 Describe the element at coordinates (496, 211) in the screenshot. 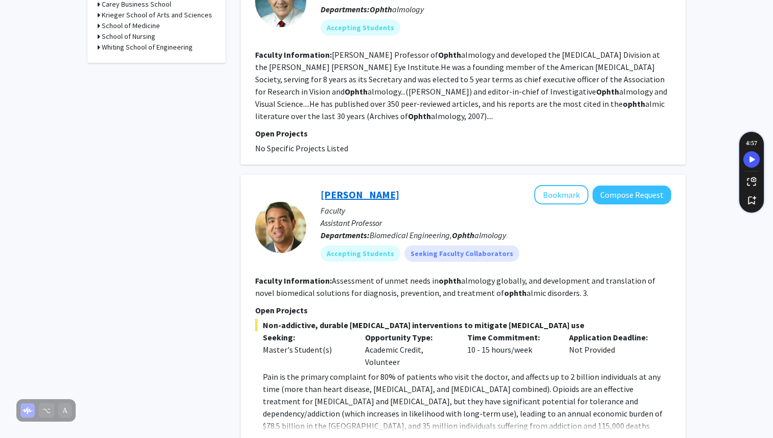

I see `p: Faculty` at that location.